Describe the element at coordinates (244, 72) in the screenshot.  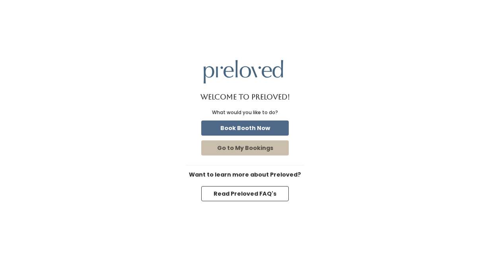
I see `img: preloved logo` at that location.